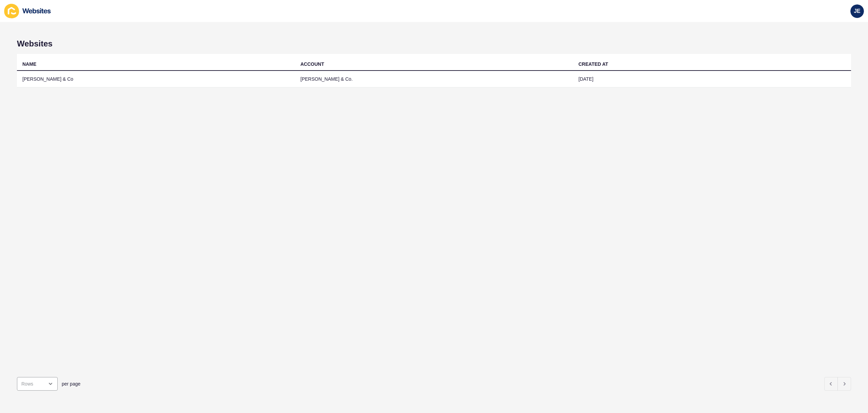 The height and width of the screenshot is (413, 868). I want to click on div: NAME, so click(30, 64).